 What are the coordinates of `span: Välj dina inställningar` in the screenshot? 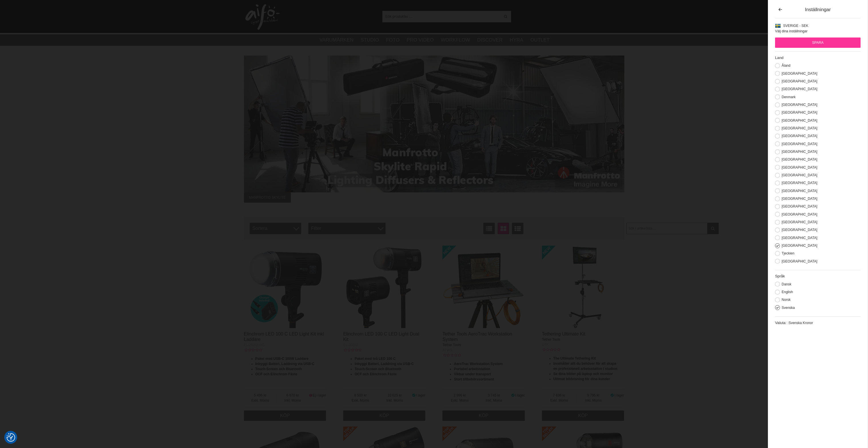 It's located at (791, 31).